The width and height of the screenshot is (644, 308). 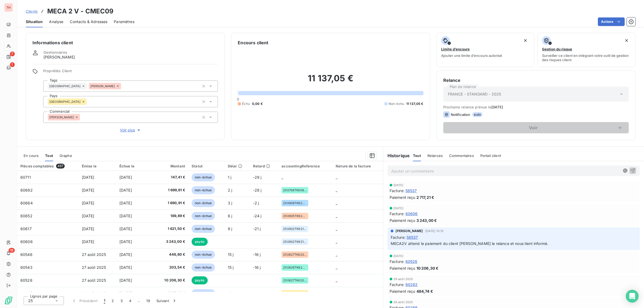 What do you see at coordinates (533, 127) in the screenshot?
I see `span: Voir` at bounding box center [533, 127].